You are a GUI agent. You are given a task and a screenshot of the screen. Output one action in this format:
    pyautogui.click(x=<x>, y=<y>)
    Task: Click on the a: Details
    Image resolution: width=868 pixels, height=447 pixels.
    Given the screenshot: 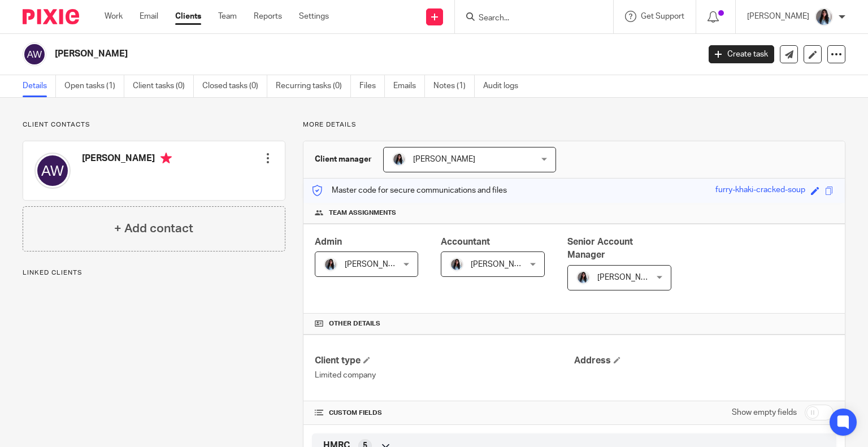 What is the action you would take?
    pyautogui.click(x=39, y=86)
    